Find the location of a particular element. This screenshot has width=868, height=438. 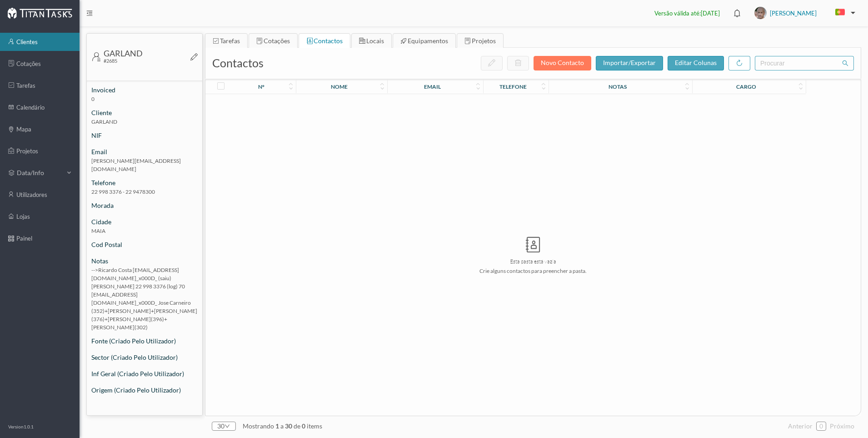

span: GARLAND is located at coordinates (145, 124).